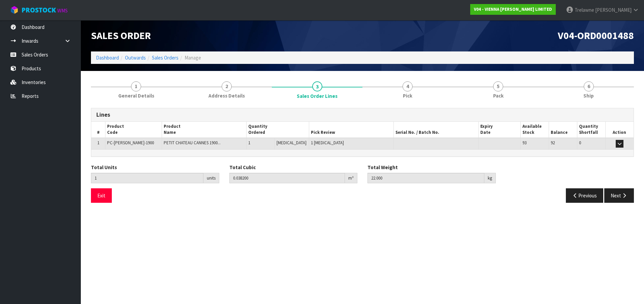 Image resolution: width=644 pixels, height=304 pixels. What do you see at coordinates (38, 10) in the screenshot?
I see `span: ProStock` at bounding box center [38, 10].